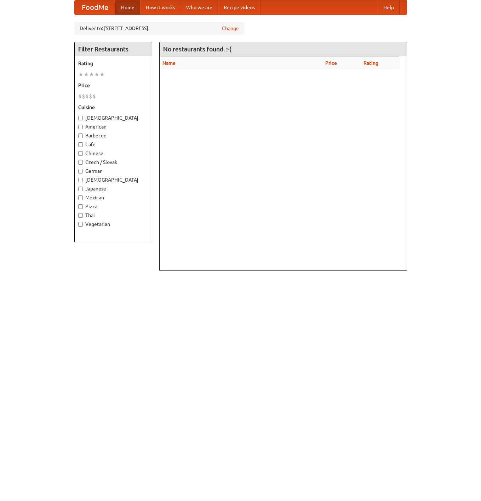 This screenshot has width=481, height=501. What do you see at coordinates (128, 7) in the screenshot?
I see `a: Home` at bounding box center [128, 7].